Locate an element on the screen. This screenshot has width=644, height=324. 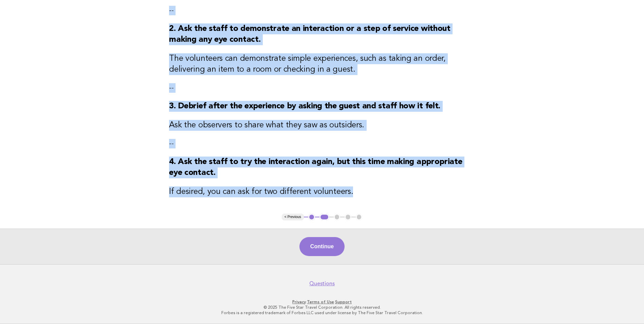
h3: Ask the observers to share what they saw as outsiders. is located at coordinates (322, 126).